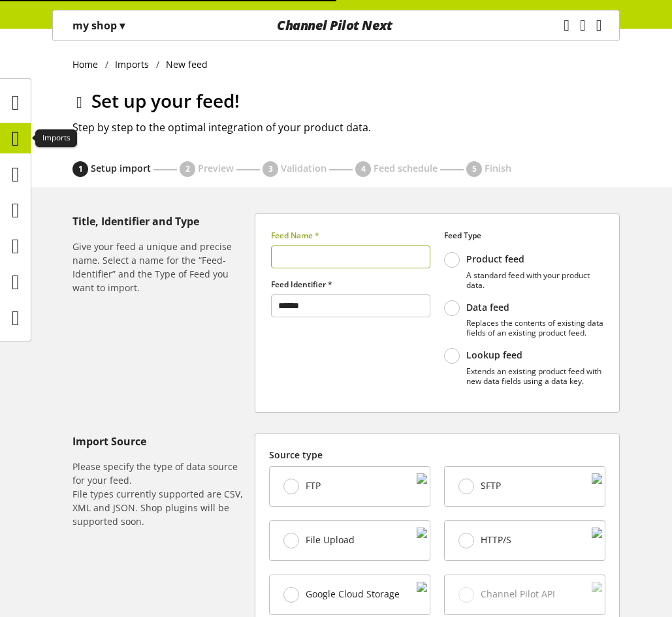 The height and width of the screenshot is (617, 672). What do you see at coordinates (165, 100) in the screenshot?
I see `span: Set up your feed!` at bounding box center [165, 100].